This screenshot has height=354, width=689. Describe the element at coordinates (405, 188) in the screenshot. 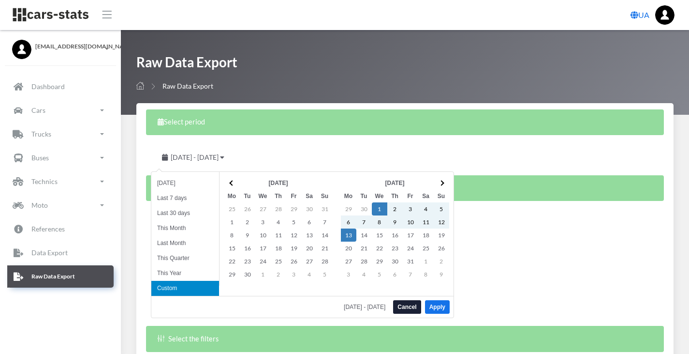

I see `div: Select the columns you want to see in the table` at that location.